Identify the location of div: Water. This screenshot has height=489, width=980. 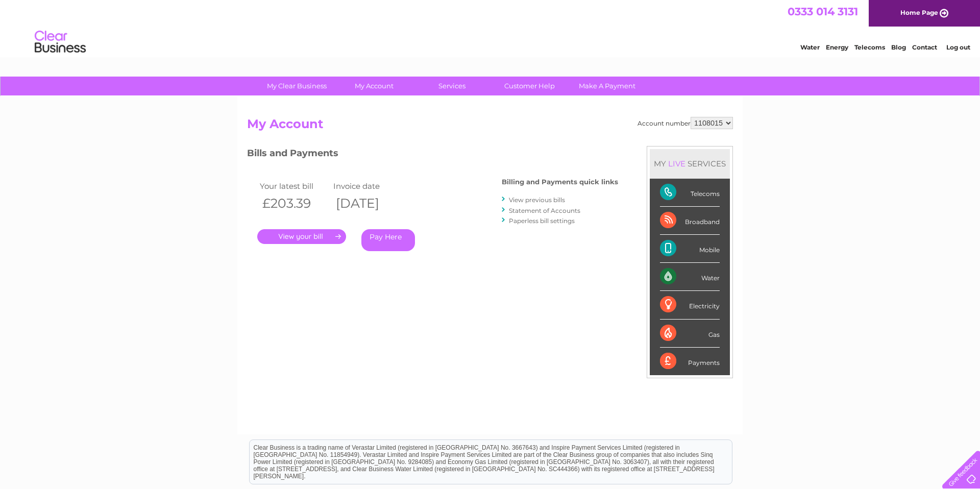
(689, 277).